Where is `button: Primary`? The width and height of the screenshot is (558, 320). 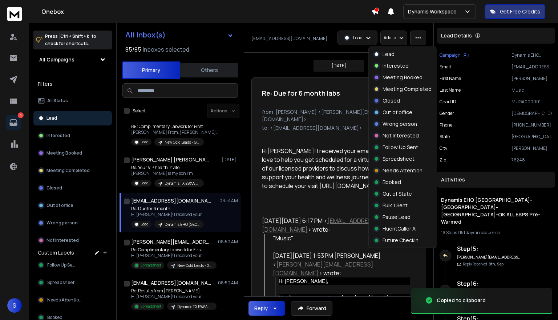 button: Primary is located at coordinates (151, 70).